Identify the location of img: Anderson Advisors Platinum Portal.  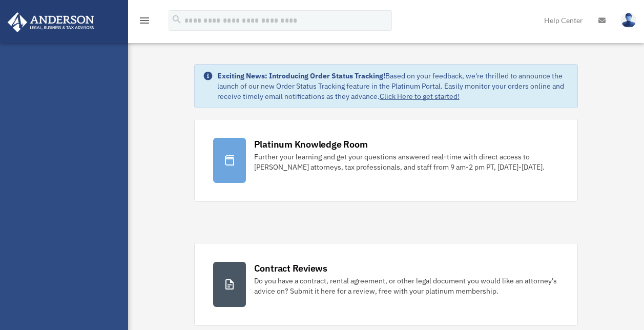
(51, 22).